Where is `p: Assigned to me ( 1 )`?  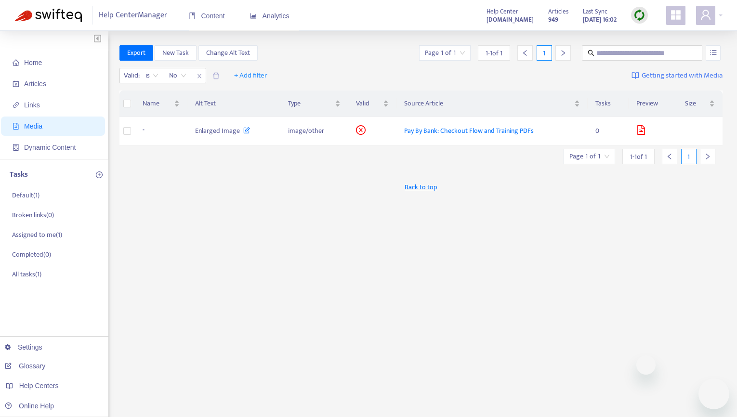 p: Assigned to me ( 1 ) is located at coordinates (37, 235).